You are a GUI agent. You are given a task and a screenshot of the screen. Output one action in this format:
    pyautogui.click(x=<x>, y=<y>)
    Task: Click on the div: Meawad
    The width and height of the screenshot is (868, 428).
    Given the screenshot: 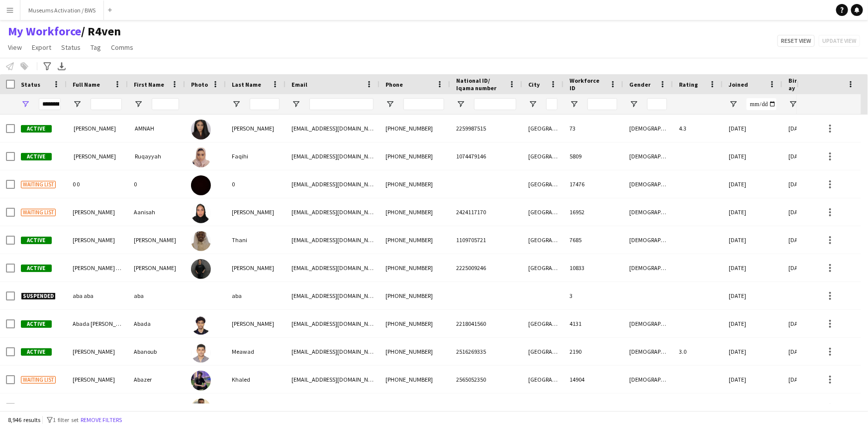 What is the action you would take?
    pyautogui.click(x=256, y=351)
    